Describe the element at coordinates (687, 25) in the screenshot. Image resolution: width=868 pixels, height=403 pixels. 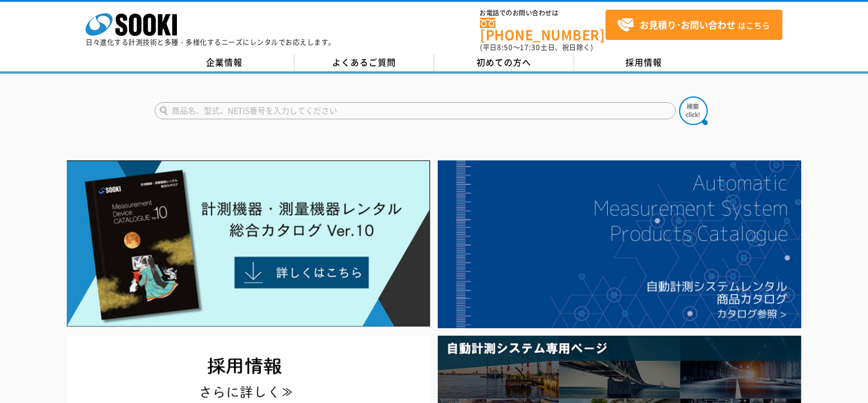
I see `strong: お見積り･お問い合わせ` at that location.